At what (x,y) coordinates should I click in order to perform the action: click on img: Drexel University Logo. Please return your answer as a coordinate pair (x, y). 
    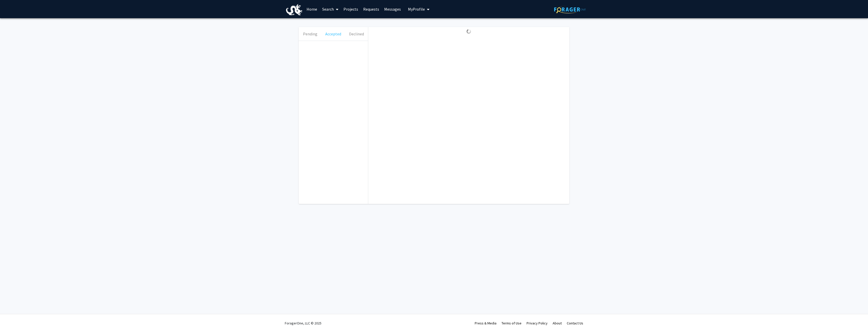
    Looking at the image, I should click on (294, 10).